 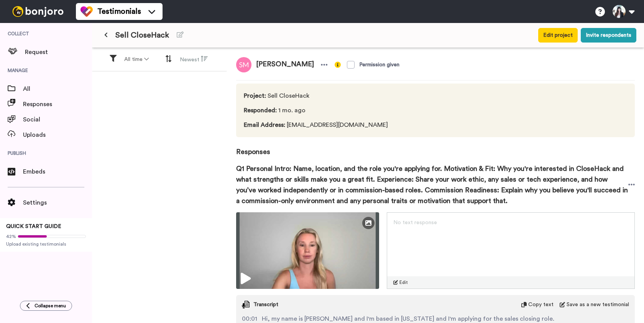 I want to click on span: Copy text, so click(x=541, y=305).